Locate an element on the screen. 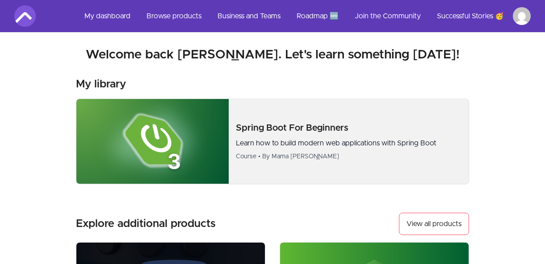 The width and height of the screenshot is (545, 264). p: Spring Boot For Beginners is located at coordinates (348, 128).